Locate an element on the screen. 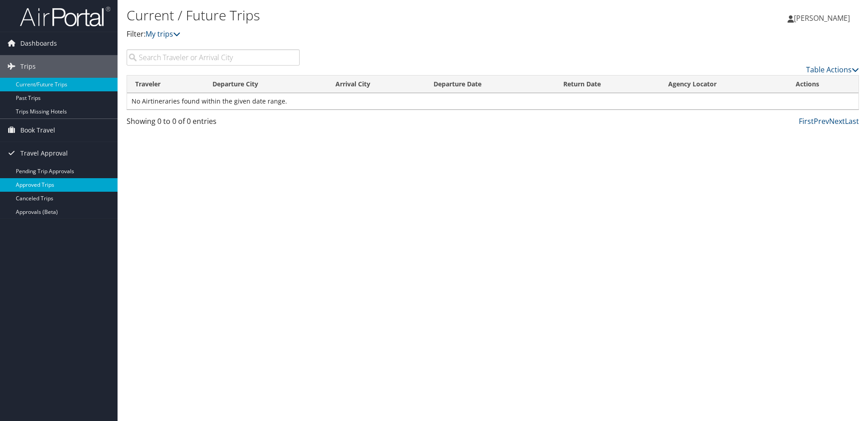  img: airportal-logo.png is located at coordinates (65, 16).